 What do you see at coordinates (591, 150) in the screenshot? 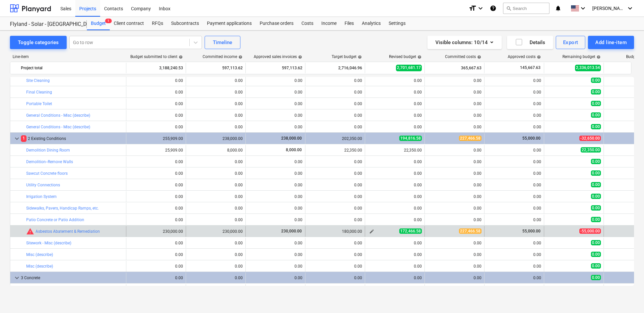
I see `span: 22,350.00` at bounding box center [591, 150].